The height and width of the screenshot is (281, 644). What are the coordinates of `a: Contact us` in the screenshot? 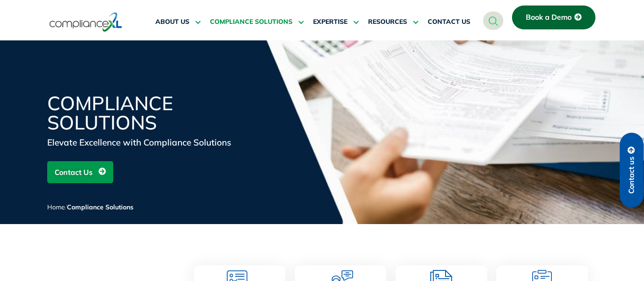 It's located at (632, 170).